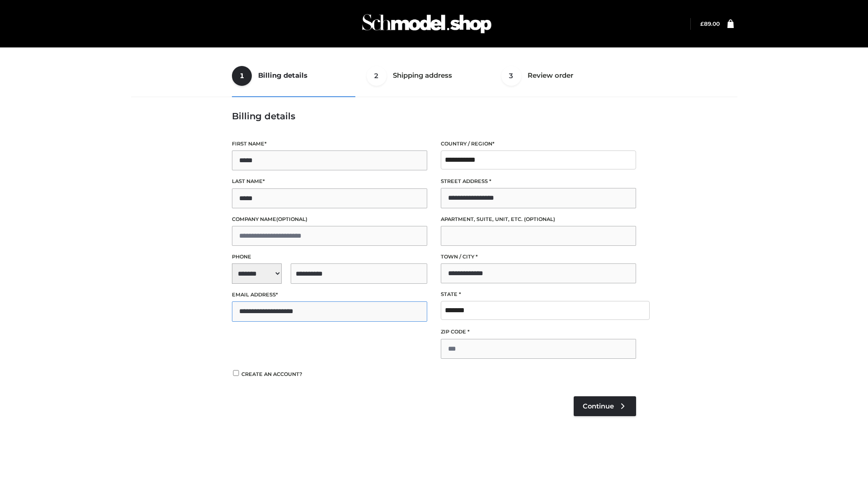 The width and height of the screenshot is (868, 488). What do you see at coordinates (605, 407) in the screenshot?
I see `a: Continue` at bounding box center [605, 407].